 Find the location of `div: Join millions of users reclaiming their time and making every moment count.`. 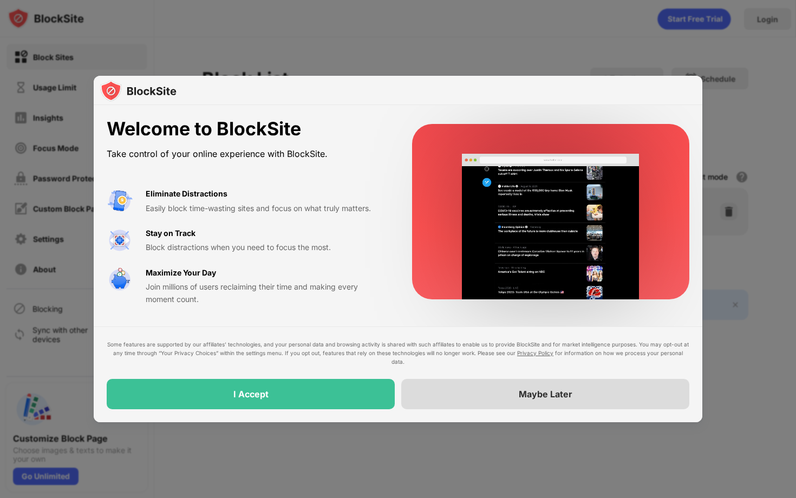

div: Join millions of users reclaiming their time and making every moment count. is located at coordinates (266, 293).